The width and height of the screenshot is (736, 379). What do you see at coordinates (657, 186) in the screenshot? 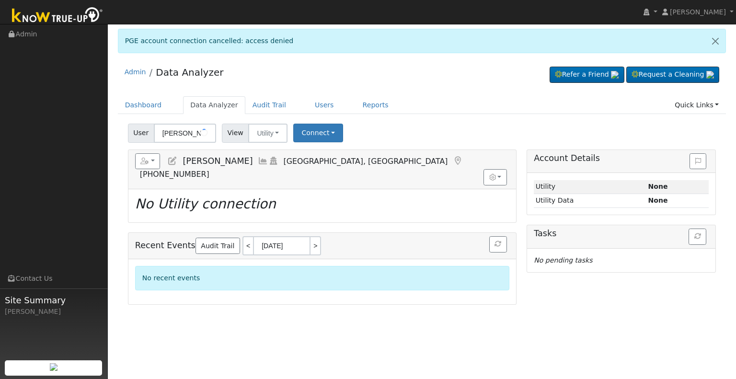
I see `strong: ID: null, authorized: None` at bounding box center [657, 186].